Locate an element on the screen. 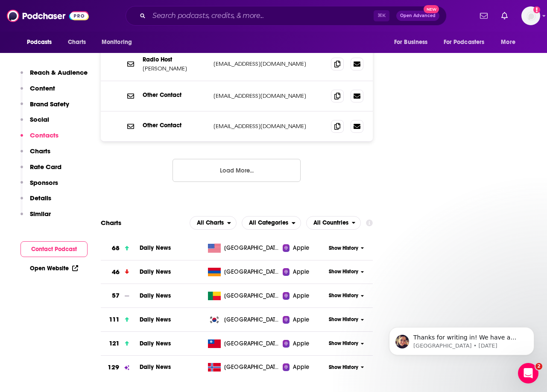 The height and width of the screenshot is (392, 547). span: Charts is located at coordinates (77, 42).